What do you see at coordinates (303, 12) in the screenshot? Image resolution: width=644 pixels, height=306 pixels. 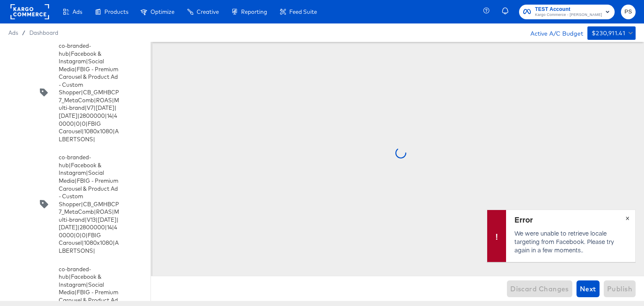 I see `span: Feed Suite` at bounding box center [303, 12].